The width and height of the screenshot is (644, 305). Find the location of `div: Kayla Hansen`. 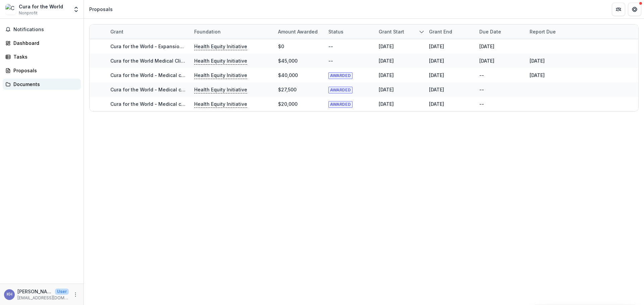

div: Kayla Hansen is located at coordinates (9, 295).